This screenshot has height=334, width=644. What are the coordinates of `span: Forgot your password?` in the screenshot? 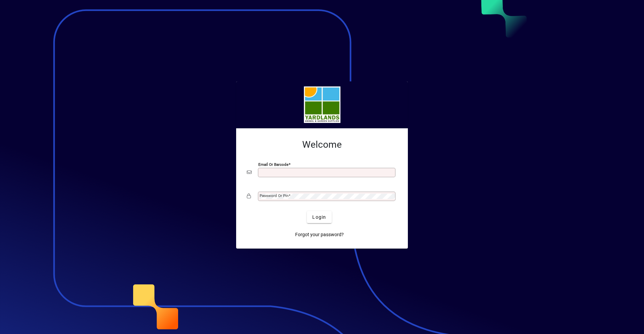 It's located at (319, 234).